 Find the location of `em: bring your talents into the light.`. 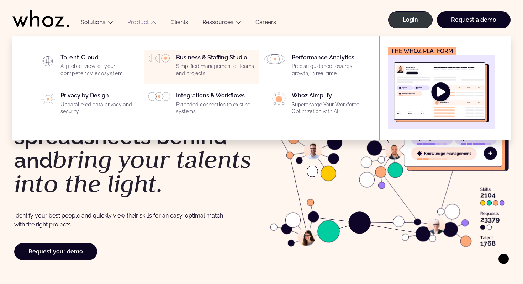

em: bring your talents into the light. is located at coordinates (133, 171).